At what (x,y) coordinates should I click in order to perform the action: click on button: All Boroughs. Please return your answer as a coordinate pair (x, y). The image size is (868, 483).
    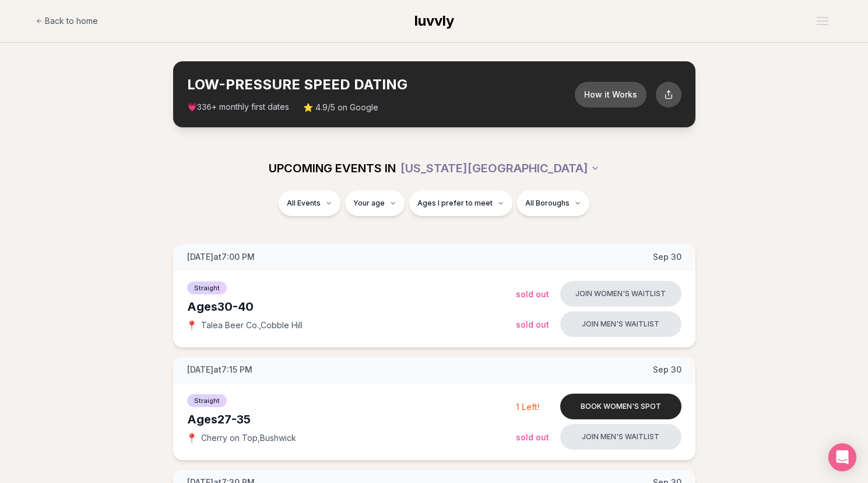
    Looking at the image, I should click on (553, 203).